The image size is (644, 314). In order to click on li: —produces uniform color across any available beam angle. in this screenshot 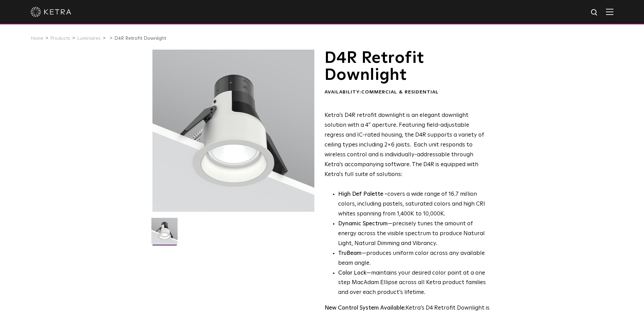, I will do `click(414, 259)`.